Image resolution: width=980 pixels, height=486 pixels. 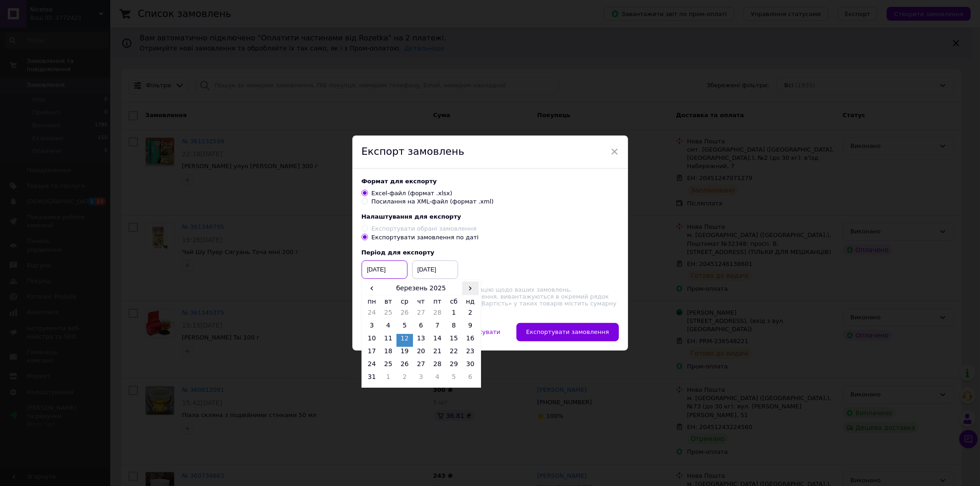 What do you see at coordinates (372, 379) in the screenshot?
I see `td: 31` at bounding box center [372, 379].